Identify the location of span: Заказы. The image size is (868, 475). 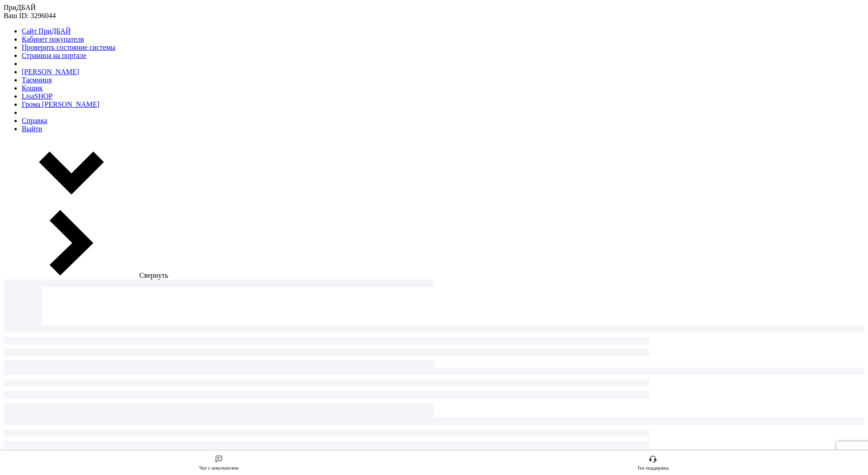
(37, 76).